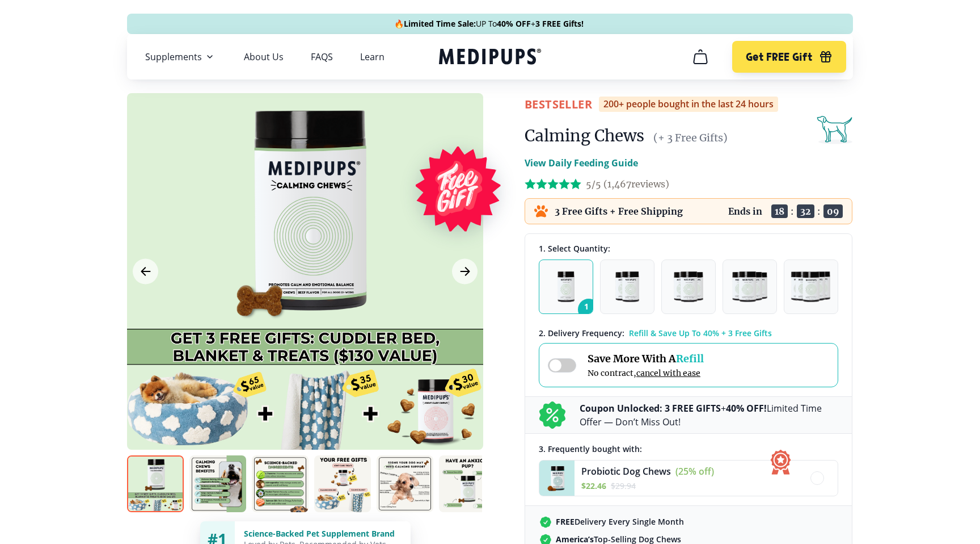 This screenshot has height=544, width=980. Describe the element at coordinates (620, 521) in the screenshot. I see `span: Delivery Every Single Month` at that location.